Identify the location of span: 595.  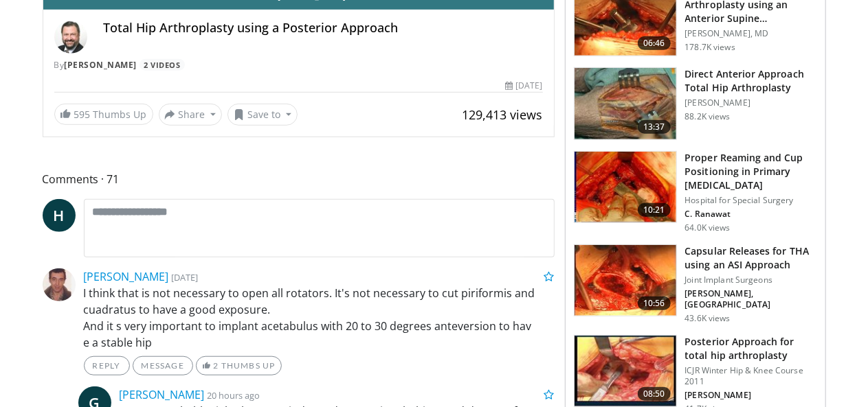
(82, 114).